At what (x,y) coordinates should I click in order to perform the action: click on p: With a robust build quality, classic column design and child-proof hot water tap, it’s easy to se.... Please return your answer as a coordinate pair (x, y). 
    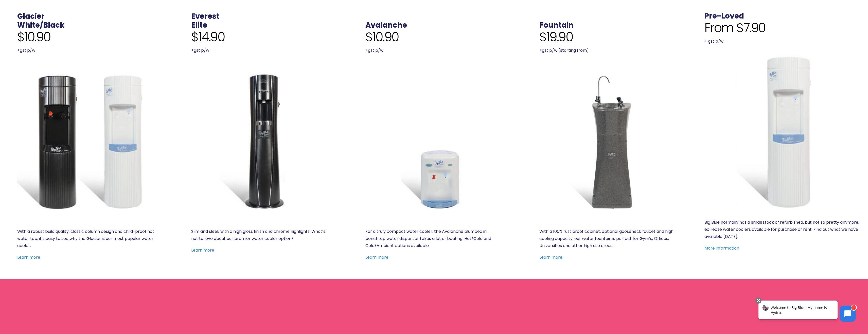
    Looking at the image, I should click on (86, 239).